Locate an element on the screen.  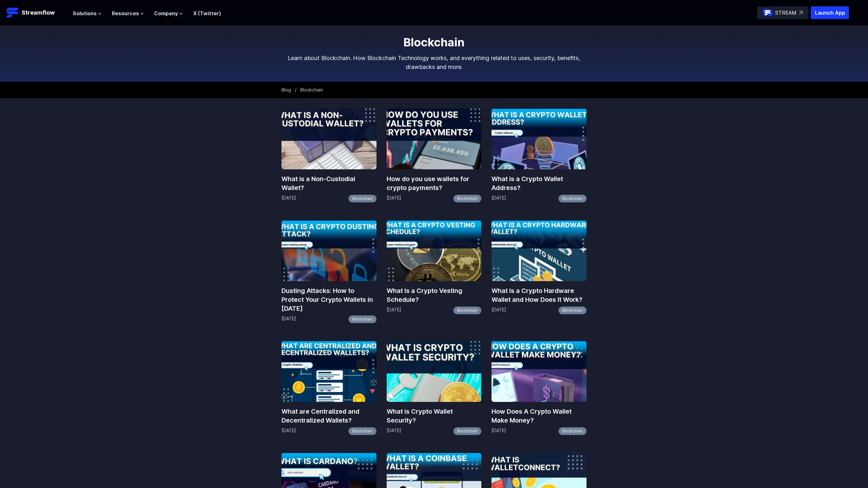
h1: Blockchain is located at coordinates (434, 42).